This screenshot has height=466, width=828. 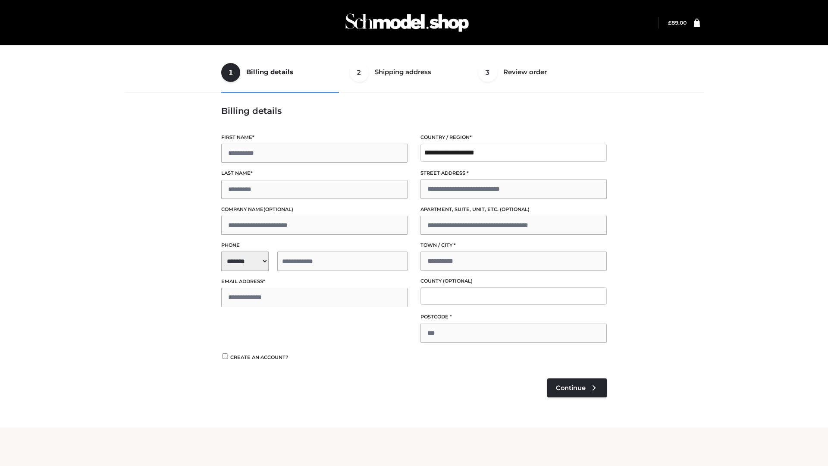 What do you see at coordinates (314, 137) in the screenshot?
I see `label: First name` at bounding box center [314, 137].